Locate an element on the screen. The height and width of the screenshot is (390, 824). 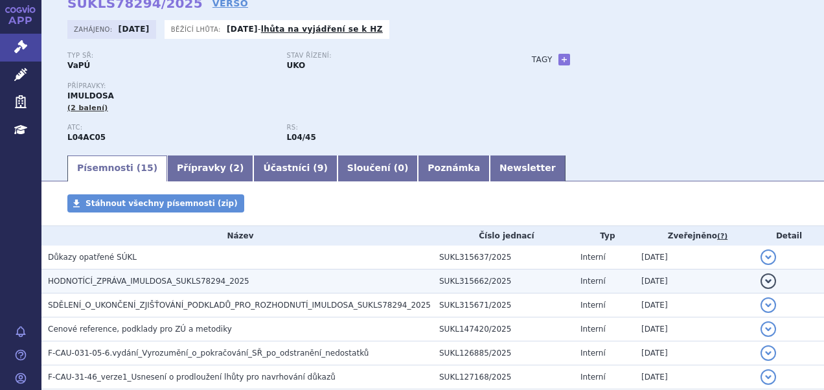
strong: VaPÚ is located at coordinates (78, 65).